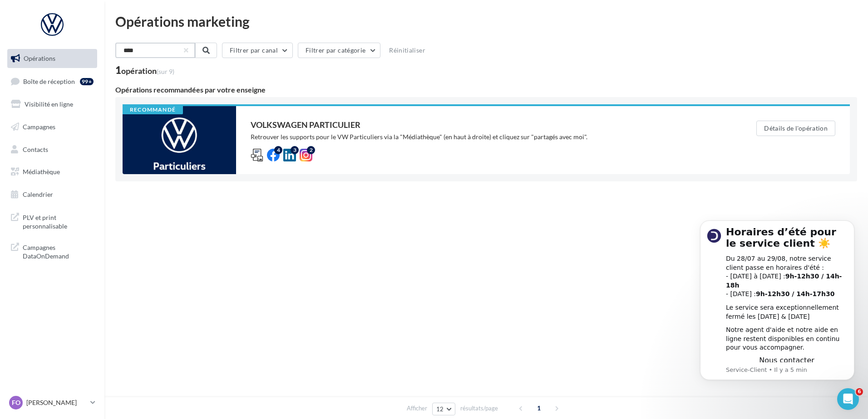 This screenshot has height=419, width=868. Describe the element at coordinates (795, 129) in the screenshot. I see `button: Détails de l'opération` at that location.